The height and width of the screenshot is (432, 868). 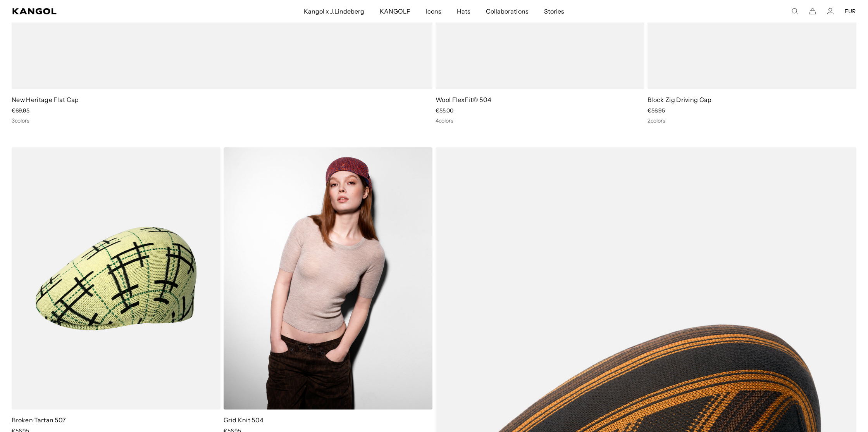 What do you see at coordinates (222, 121) in the screenshot?
I see `div: 3 colors` at bounding box center [222, 121].